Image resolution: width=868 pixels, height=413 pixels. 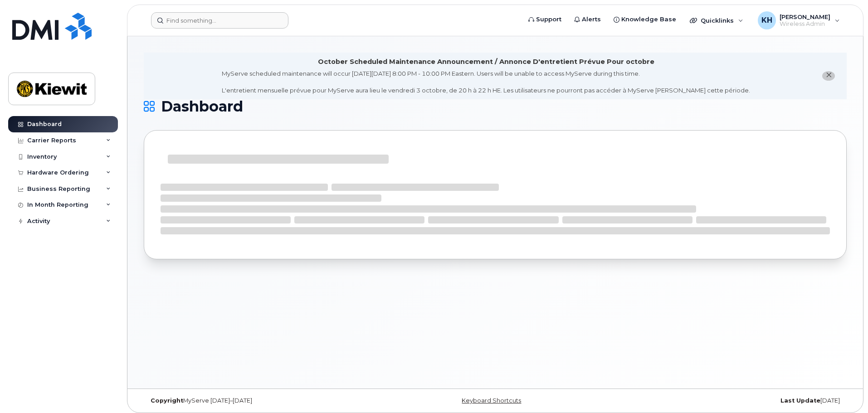 I want to click on button: close notification, so click(x=828, y=76).